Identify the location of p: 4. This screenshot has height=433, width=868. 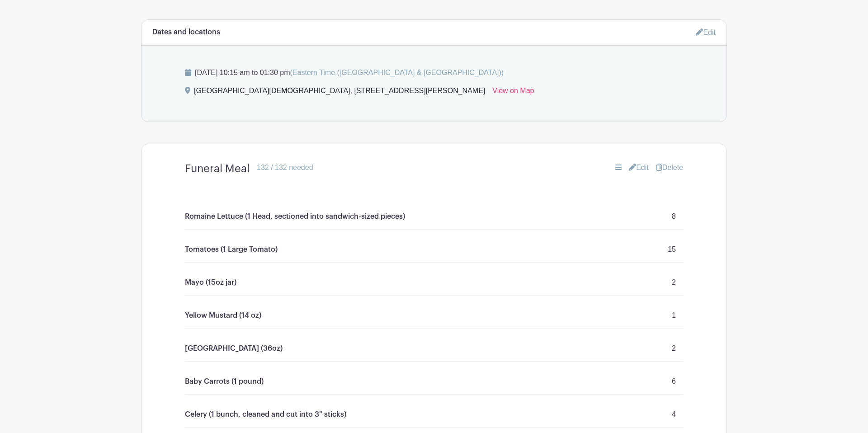
(674, 415).